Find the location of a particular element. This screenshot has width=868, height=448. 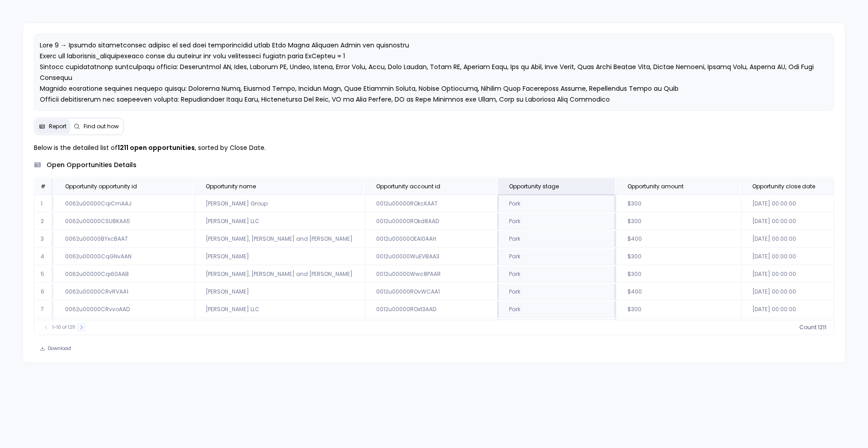

td: 2 is located at coordinates (44, 221).